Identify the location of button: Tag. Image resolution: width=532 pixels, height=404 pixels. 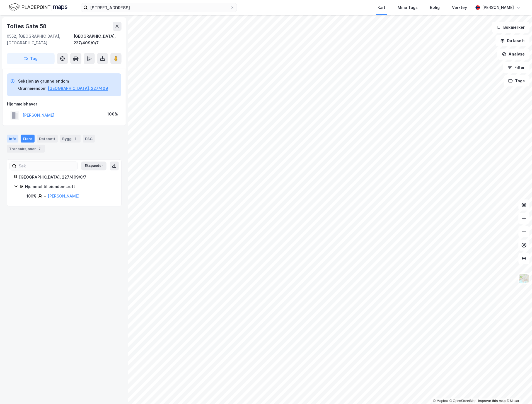
(31, 59).